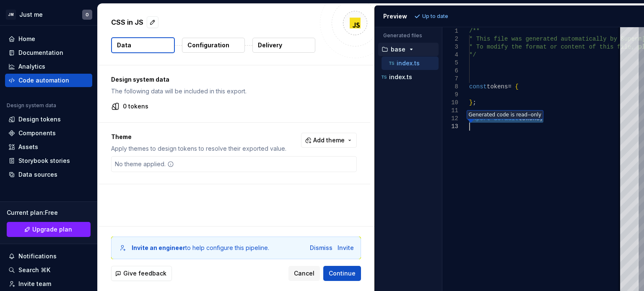  I want to click on span: * To modify the format or content of this file, p, so click(556, 47).